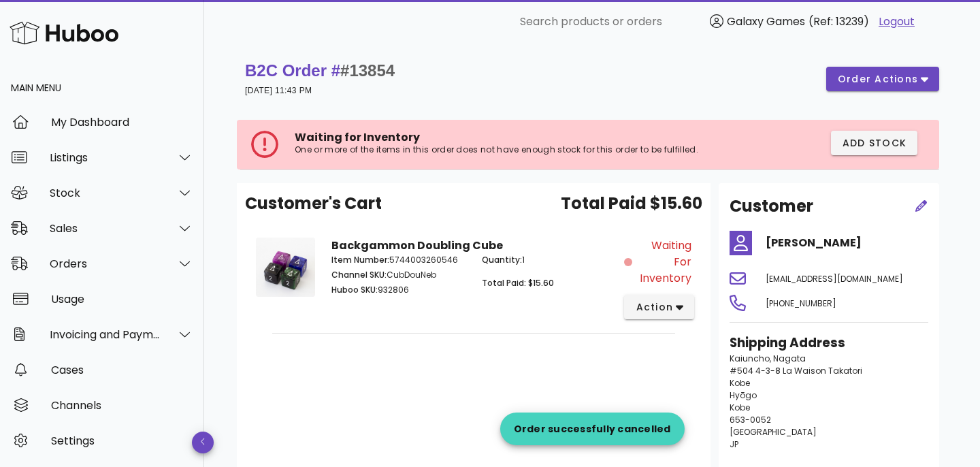 The width and height of the screenshot is (980, 467). I want to click on div: Orders, so click(104, 263).